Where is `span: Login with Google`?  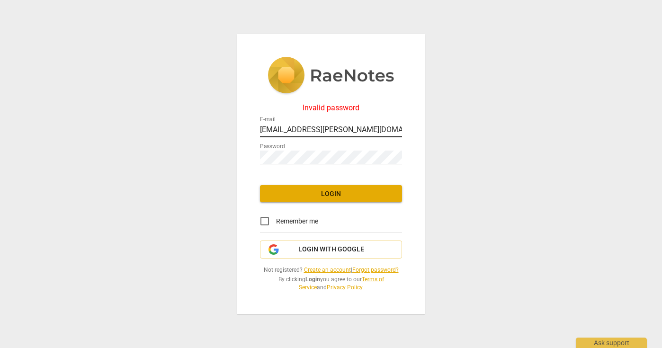 span: Login with Google is located at coordinates (331, 250).